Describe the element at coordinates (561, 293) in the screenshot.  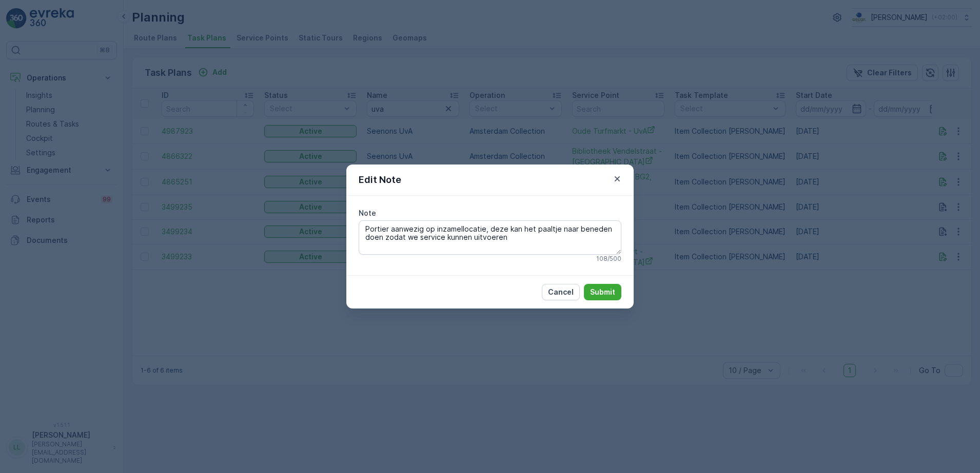
I see `button: Cancel` at that location.